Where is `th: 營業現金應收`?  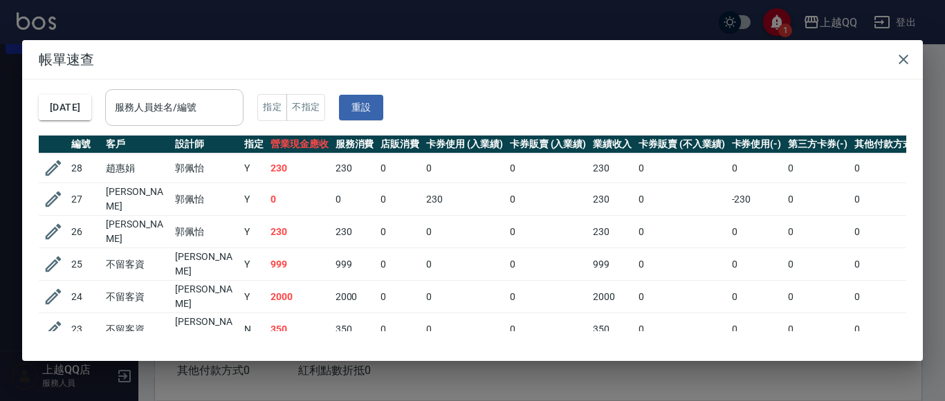
th: 營業現金應收 is located at coordinates (300, 145).